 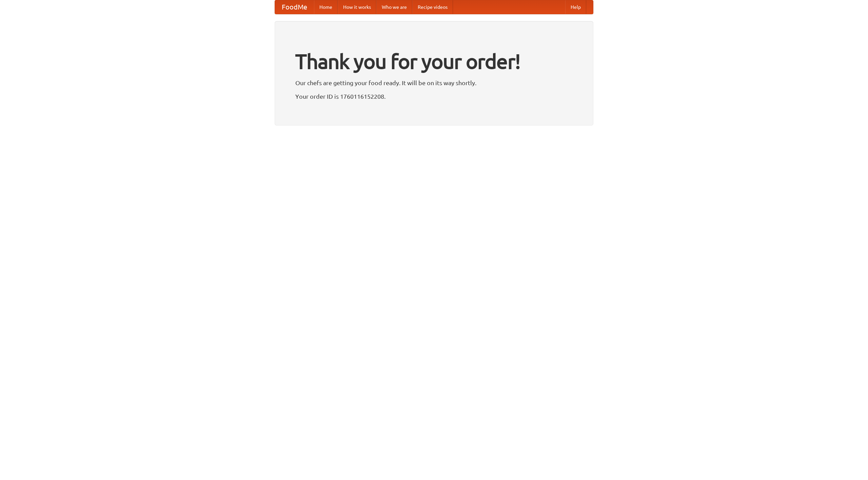 What do you see at coordinates (326, 7) in the screenshot?
I see `a: Home` at bounding box center [326, 7].